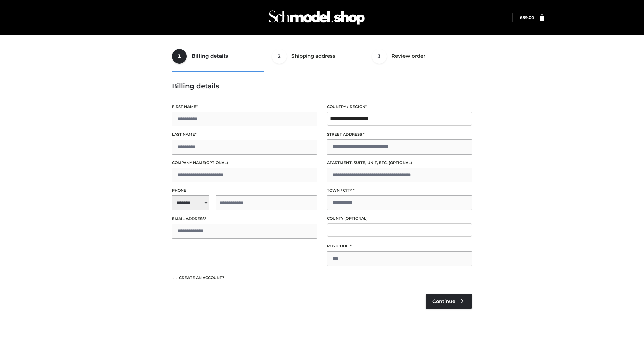 The height and width of the screenshot is (362, 644). What do you see at coordinates (201, 278) in the screenshot?
I see `span: Create an account?` at bounding box center [201, 278].